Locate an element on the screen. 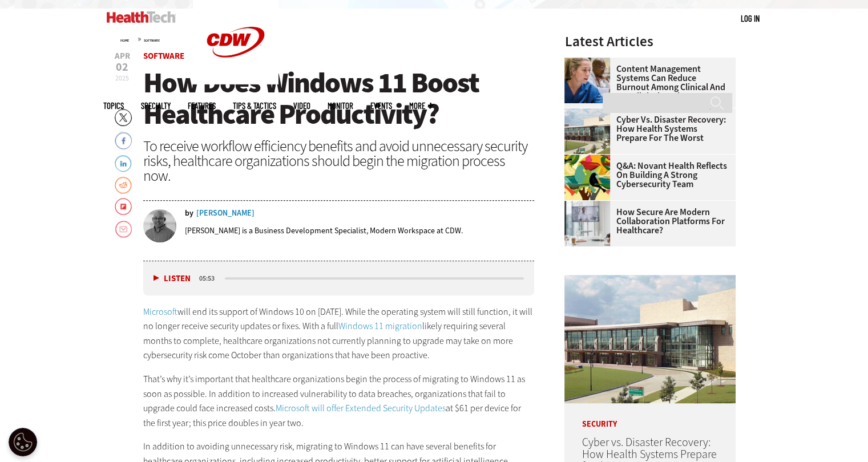 This screenshot has width=868, height=462. a: Video is located at coordinates (302, 105).